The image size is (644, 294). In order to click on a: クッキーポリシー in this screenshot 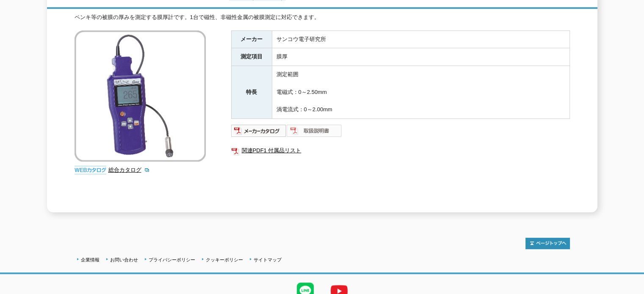, I will do `click(225, 260)`.